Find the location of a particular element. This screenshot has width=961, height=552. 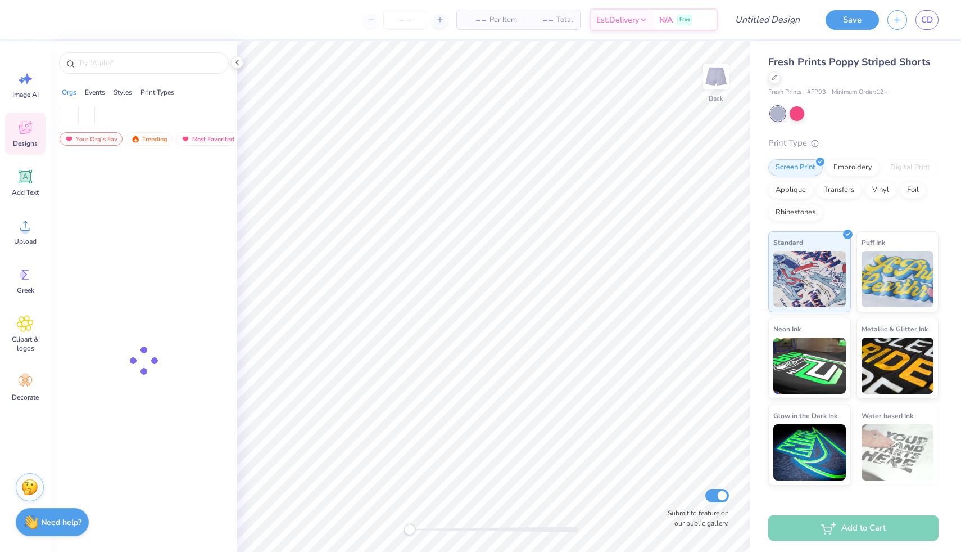

strong: Need help? is located at coordinates (61, 522).